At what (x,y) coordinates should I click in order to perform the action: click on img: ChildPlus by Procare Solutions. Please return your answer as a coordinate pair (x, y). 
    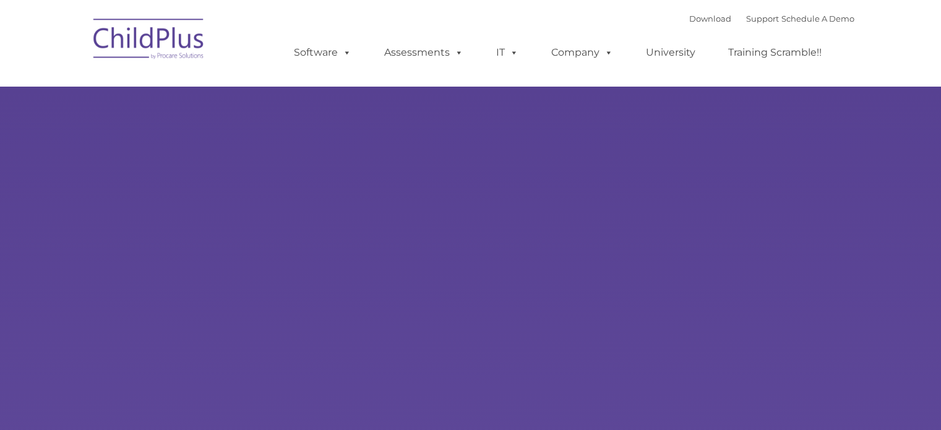
    Looking at the image, I should click on (149, 41).